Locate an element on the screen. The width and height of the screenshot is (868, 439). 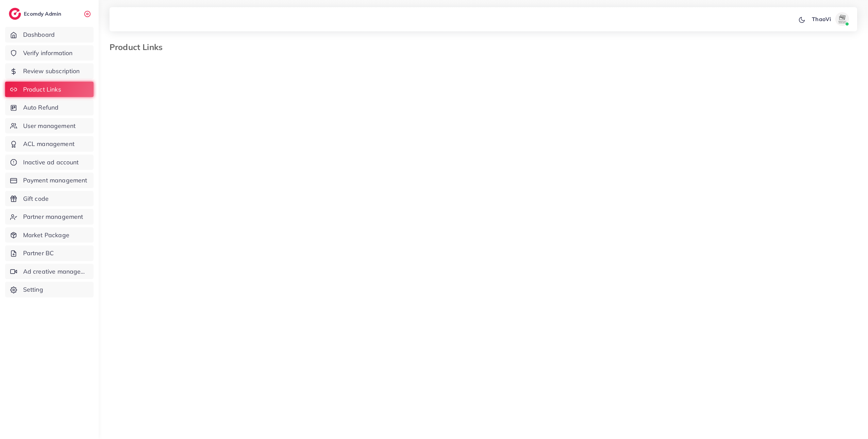
h3: Product Links is located at coordinates (139, 47).